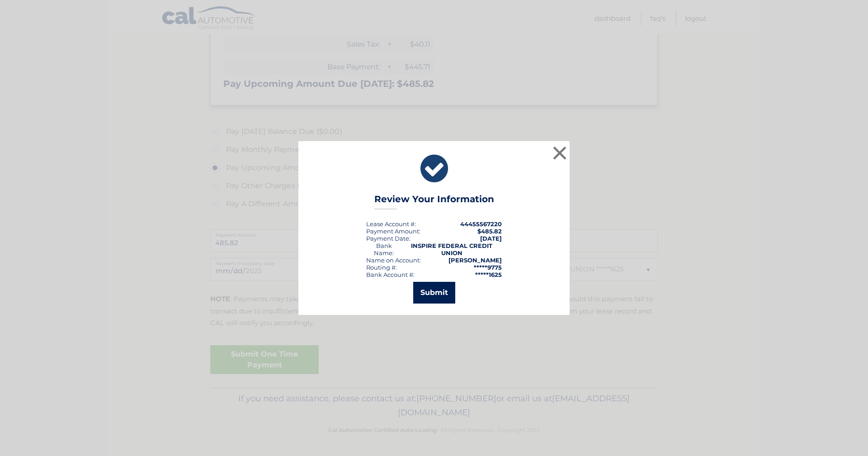  What do you see at coordinates (390, 274) in the screenshot?
I see `div: Bank Account #:` at bounding box center [390, 274].